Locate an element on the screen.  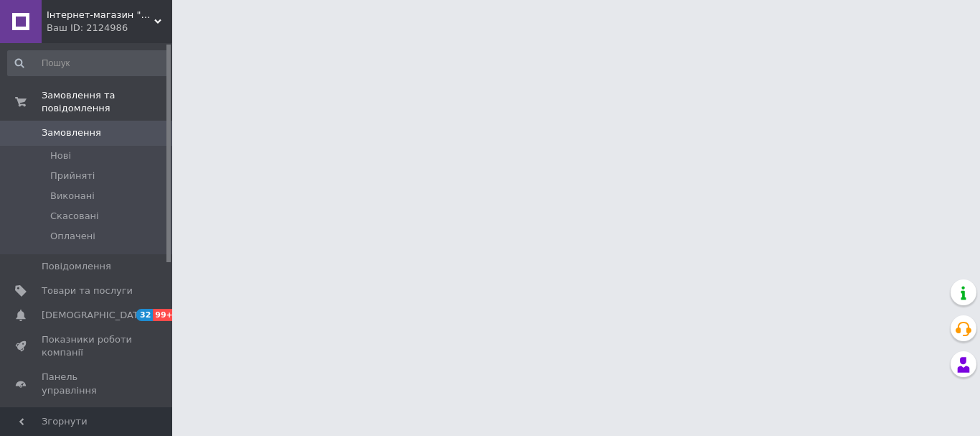
span: Замовлення та повідомлення is located at coordinates (107, 102).